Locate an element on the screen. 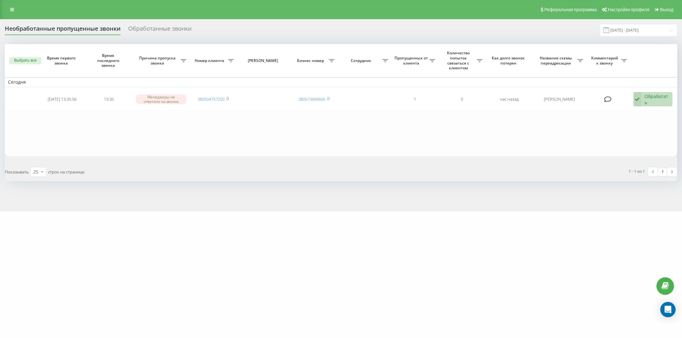  span: Комментарий к звонку is located at coordinates (605, 60).